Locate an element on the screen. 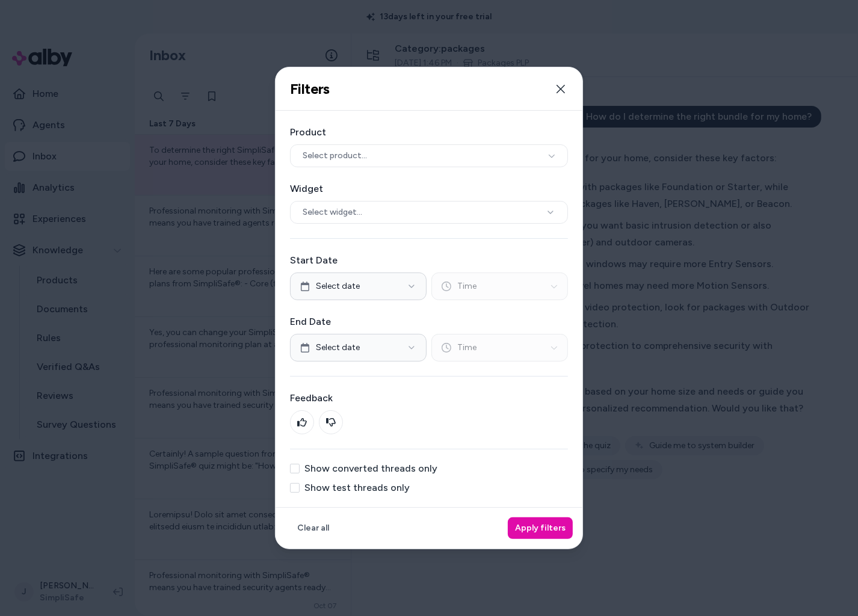 The image size is (858, 616). span: Select product... is located at coordinates (334, 156).